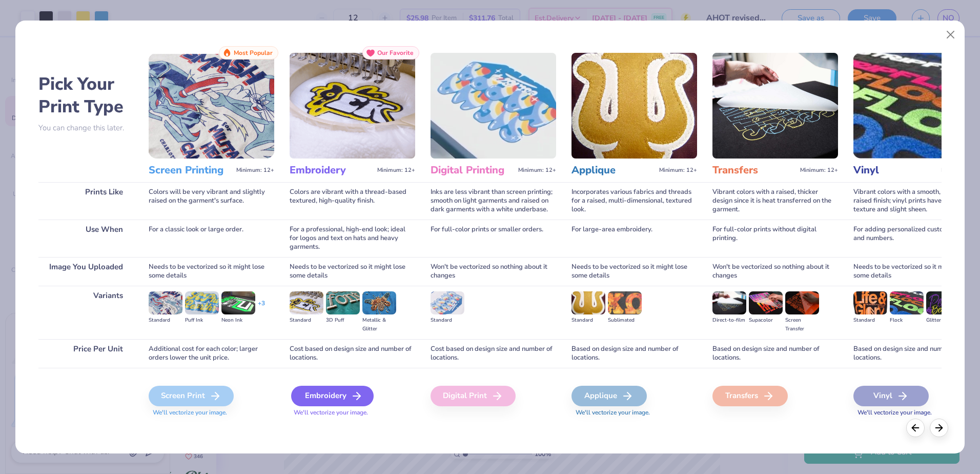 Image resolution: width=980 pixels, height=474 pixels. What do you see at coordinates (802, 302) in the screenshot?
I see `img: Screen Transfer` at bounding box center [802, 302].